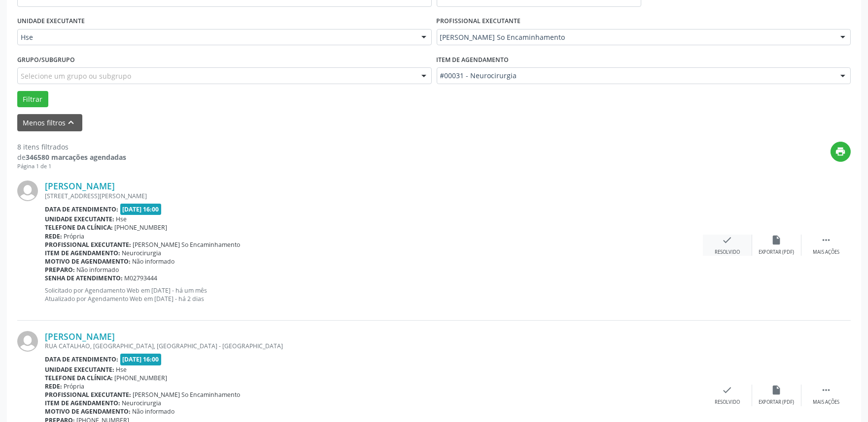  What do you see at coordinates (72, 167) in the screenshot?
I see `div: Página 1 de 1` at bounding box center [72, 167].